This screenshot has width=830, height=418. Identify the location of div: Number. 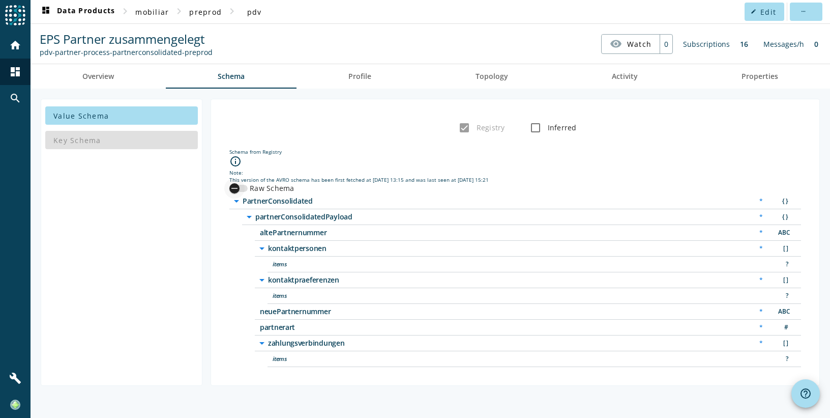
(784, 327).